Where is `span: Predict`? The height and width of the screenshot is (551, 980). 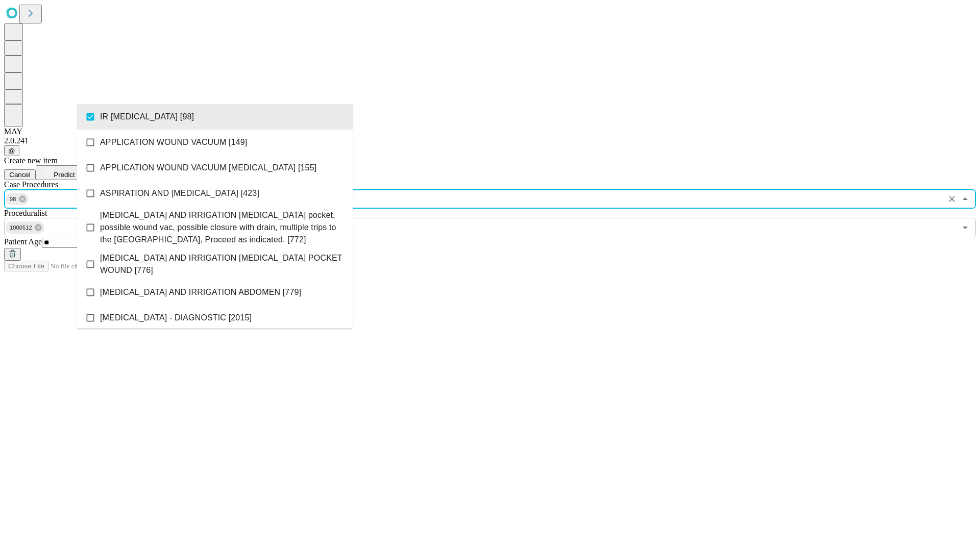 span: Predict is located at coordinates (64, 175).